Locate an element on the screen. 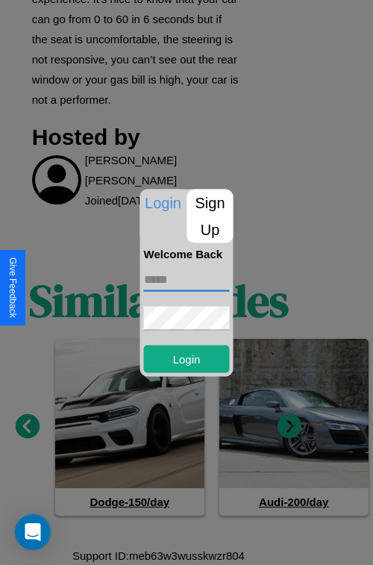 The width and height of the screenshot is (373, 565). div: Give Feedback is located at coordinates (13, 287).